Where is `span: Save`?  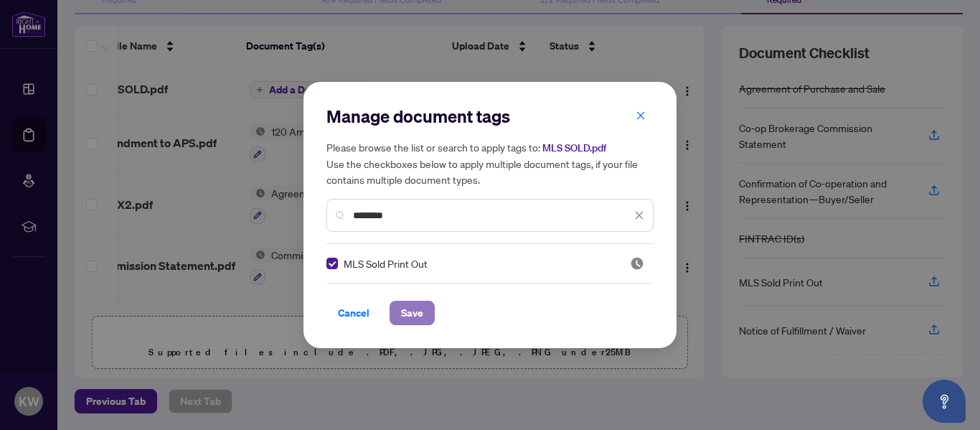 span: Save is located at coordinates (412, 313).